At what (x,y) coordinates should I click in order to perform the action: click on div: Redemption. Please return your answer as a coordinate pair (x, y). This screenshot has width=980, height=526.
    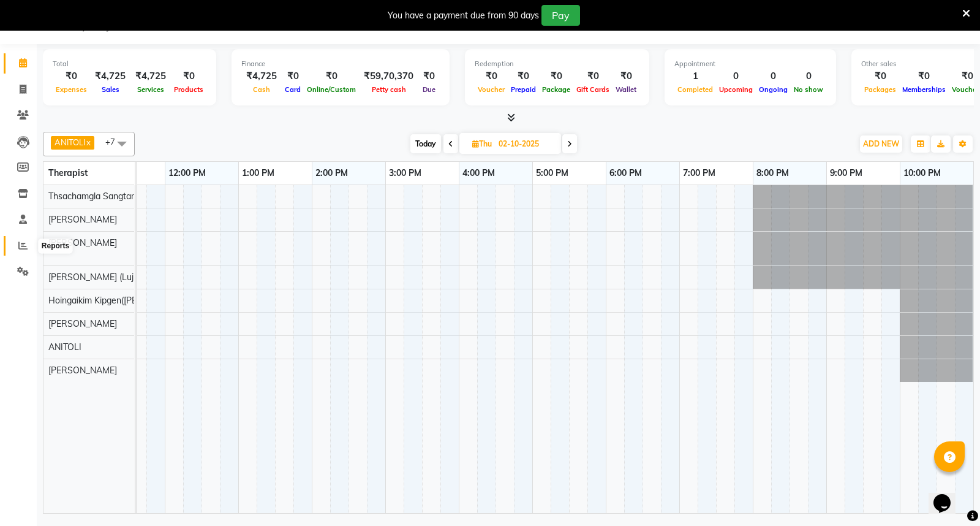
    Looking at the image, I should click on (556, 64).